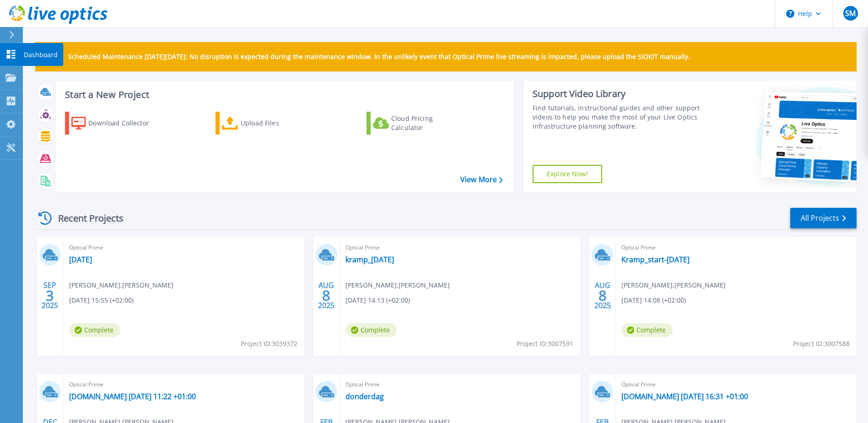 Image resolution: width=868 pixels, height=423 pixels. Describe the element at coordinates (50, 295) in the screenshot. I see `span: 3` at that location.